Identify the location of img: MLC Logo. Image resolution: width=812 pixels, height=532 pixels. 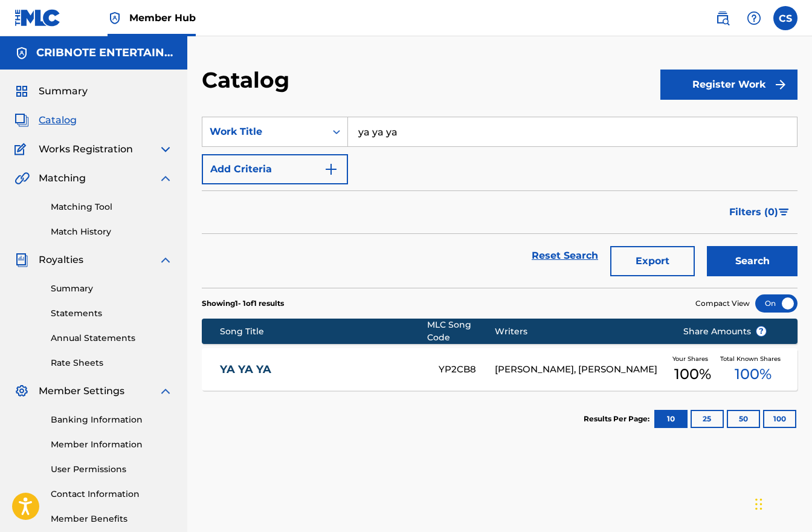
(38, 17).